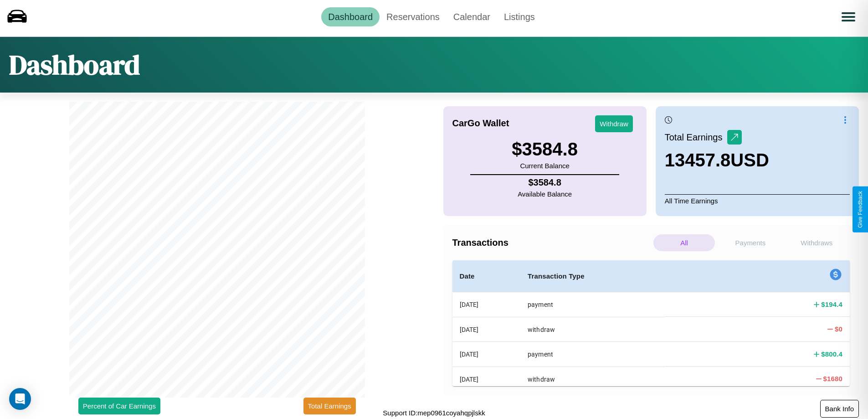 This screenshot has height=419, width=868. I want to click on button: Total Earnings, so click(330, 406).